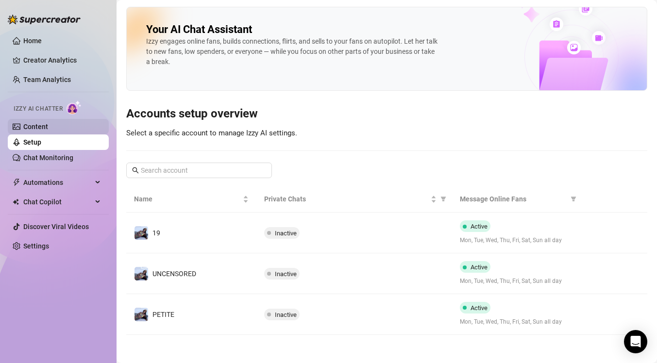 This screenshot has height=363, width=657. Describe the element at coordinates (33, 41) in the screenshot. I see `a: Home` at that location.